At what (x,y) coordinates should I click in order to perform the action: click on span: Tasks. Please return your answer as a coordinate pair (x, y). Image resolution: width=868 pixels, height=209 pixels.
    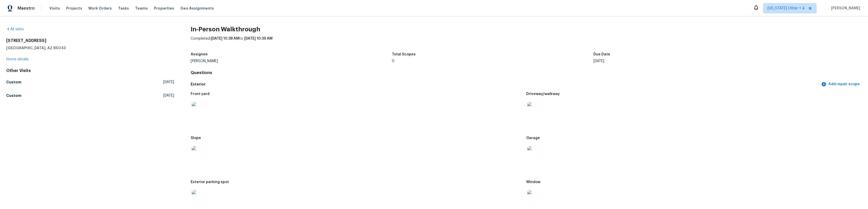
    Looking at the image, I should click on (123, 9).